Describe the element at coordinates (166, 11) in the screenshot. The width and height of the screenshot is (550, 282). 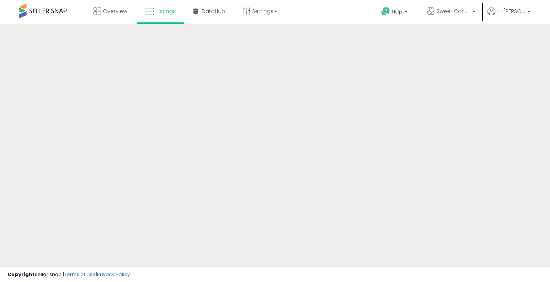
I see `span: Listings` at that location.